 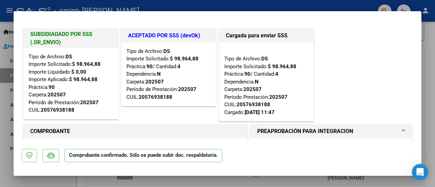 I want to click on h1: PREAPROBACIÓN PARA INTEGRACION, so click(x=305, y=132).